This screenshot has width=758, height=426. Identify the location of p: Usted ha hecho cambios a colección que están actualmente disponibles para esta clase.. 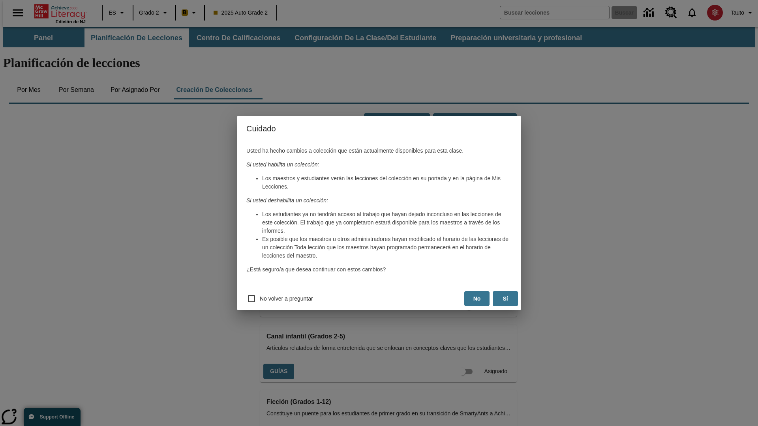
(379, 151).